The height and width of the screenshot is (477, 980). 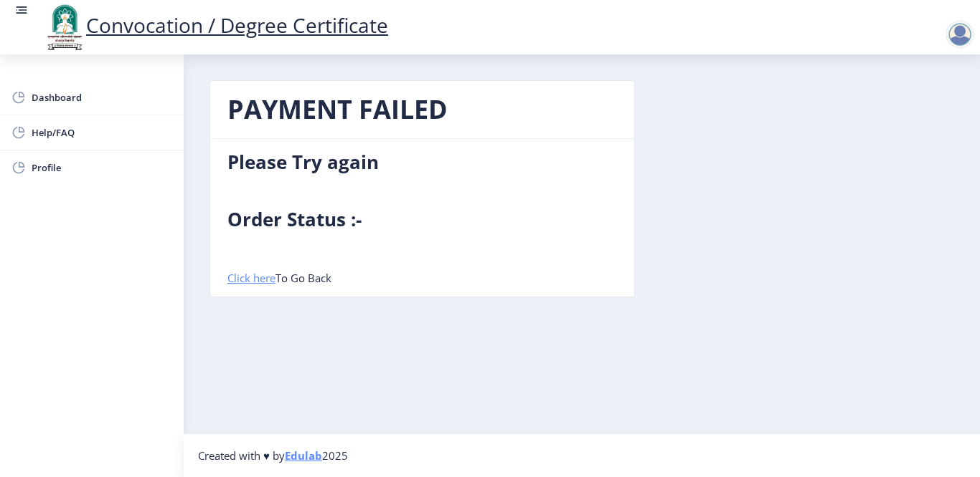 What do you see at coordinates (422, 109) in the screenshot?
I see `h1: PAYMENT FAILED` at bounding box center [422, 109].